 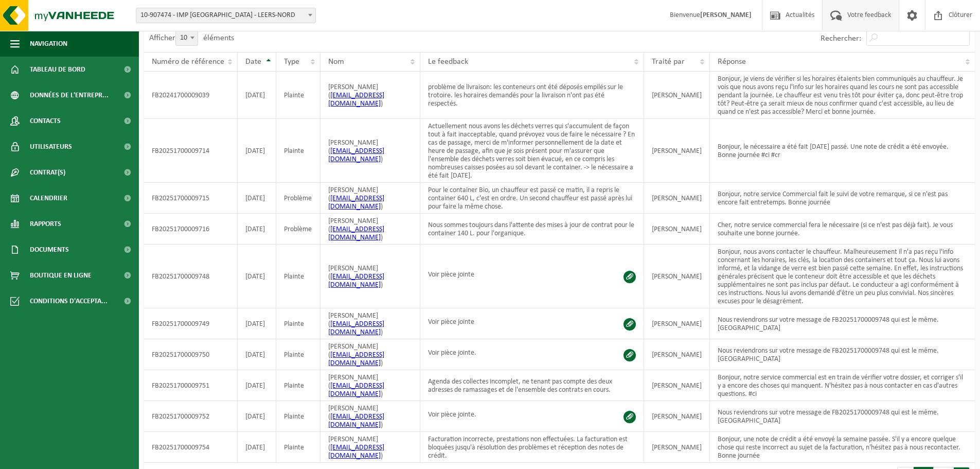 What do you see at coordinates (842, 229) in the screenshot?
I see `td: Cher, notre service commercial fera le nécessaire (si ce n'est pas déjà fait). Je vous souhaite u...` at bounding box center [842, 229].